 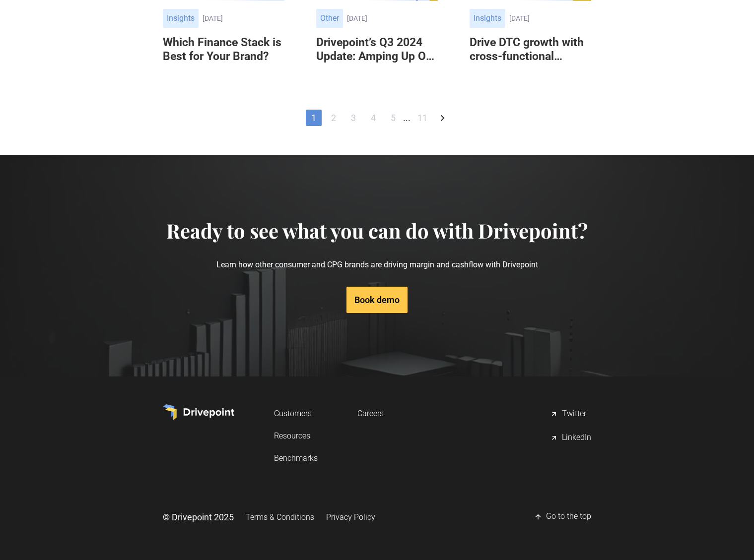 What do you see at coordinates (423, 117) in the screenshot?
I see `a: 11` at bounding box center [423, 117].